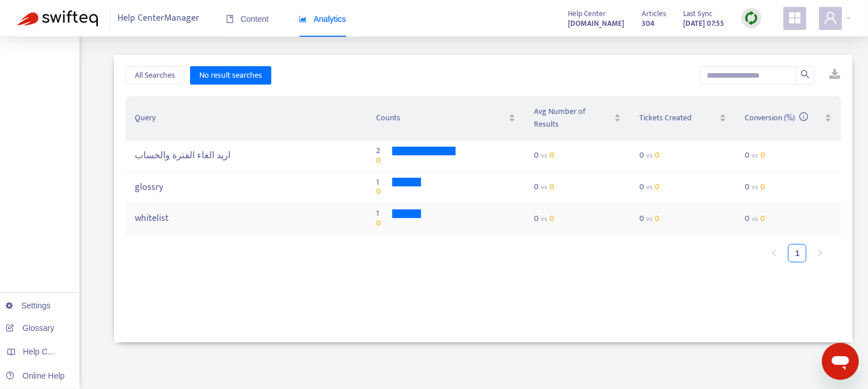 This screenshot has height=389, width=868. What do you see at coordinates (30, 328) in the screenshot?
I see `a: Glossary` at bounding box center [30, 328].